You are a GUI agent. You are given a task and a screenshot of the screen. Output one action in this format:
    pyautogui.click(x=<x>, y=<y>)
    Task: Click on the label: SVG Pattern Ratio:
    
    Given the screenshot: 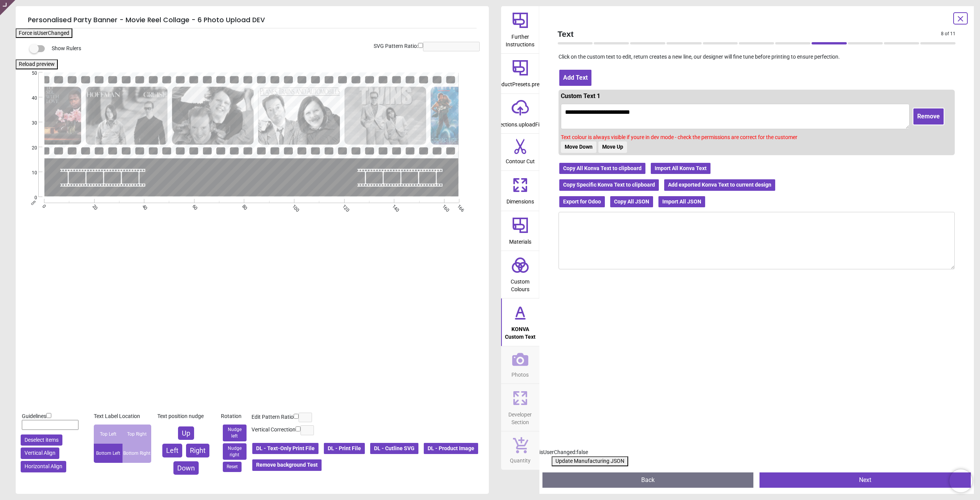 What is the action you would take?
    pyautogui.click(x=396, y=46)
    